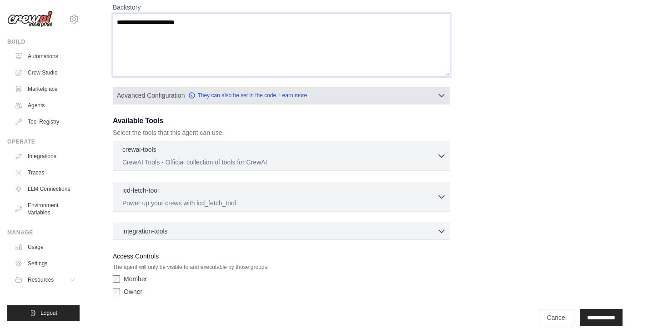 The height and width of the screenshot is (328, 648). I want to click on label: Backstory, so click(282, 7).